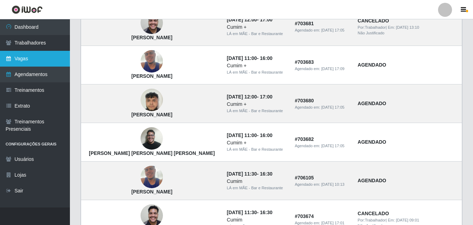  What do you see at coordinates (304, 216) in the screenshot?
I see `strong: # 703674` at bounding box center [304, 216].